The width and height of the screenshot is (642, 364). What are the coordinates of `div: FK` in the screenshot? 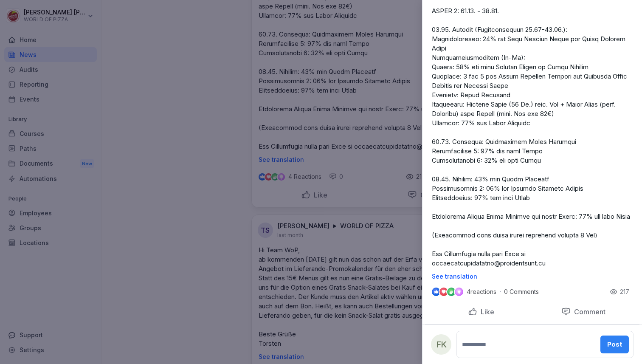 It's located at (441, 344).